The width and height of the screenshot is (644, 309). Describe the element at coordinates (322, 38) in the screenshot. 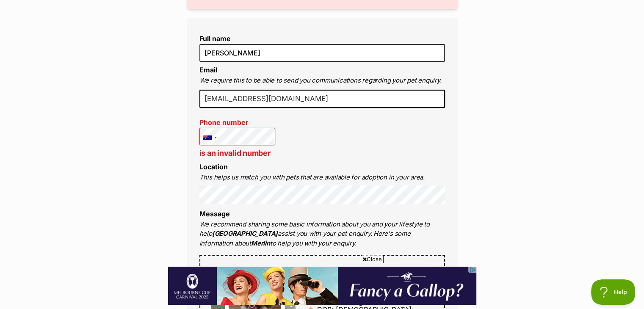

I see `label: Full name` at that location.